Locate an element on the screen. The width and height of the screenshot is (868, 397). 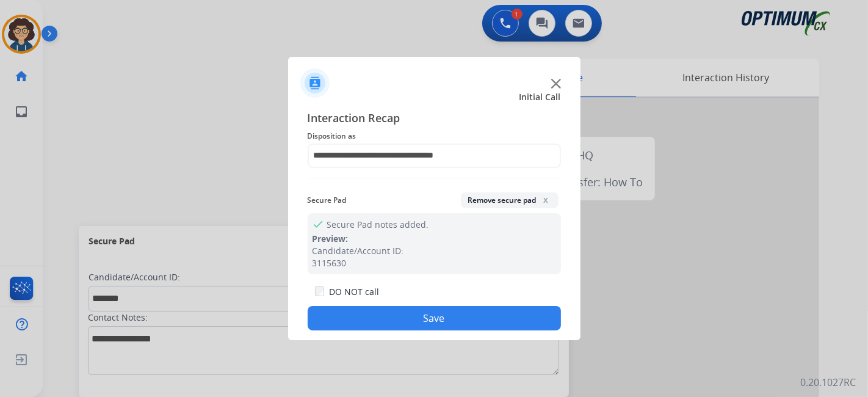
div: Candidate/Account ID: 3115630 is located at coordinates (434, 257).